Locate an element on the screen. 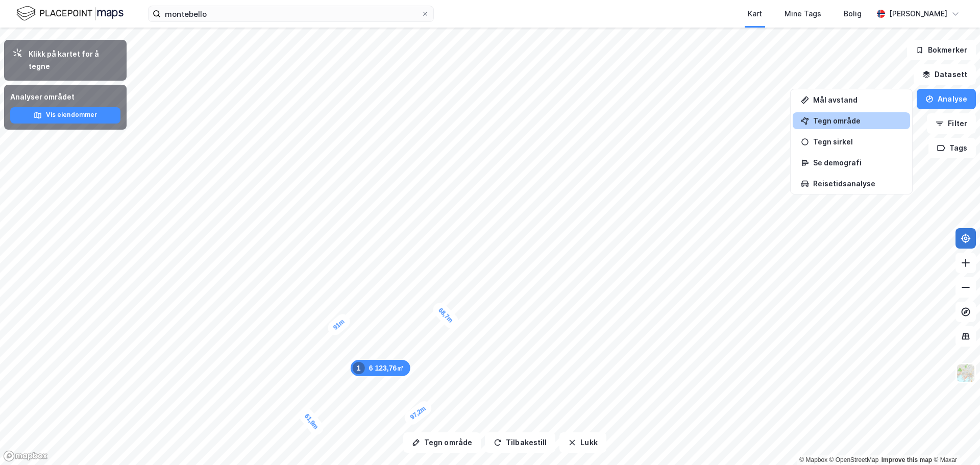 Image resolution: width=980 pixels, height=465 pixels. button: Tags is located at coordinates (951, 148).